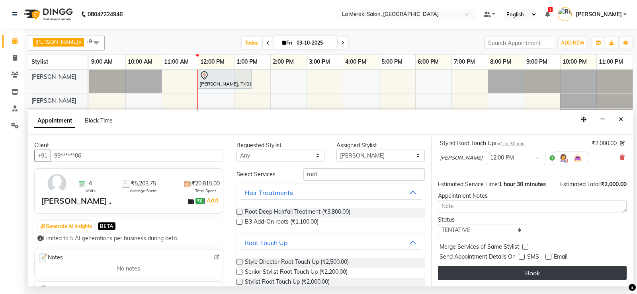 The image size is (637, 294). What do you see at coordinates (200, 201) in the screenshot?
I see `span: ₹0` at bounding box center [200, 201].